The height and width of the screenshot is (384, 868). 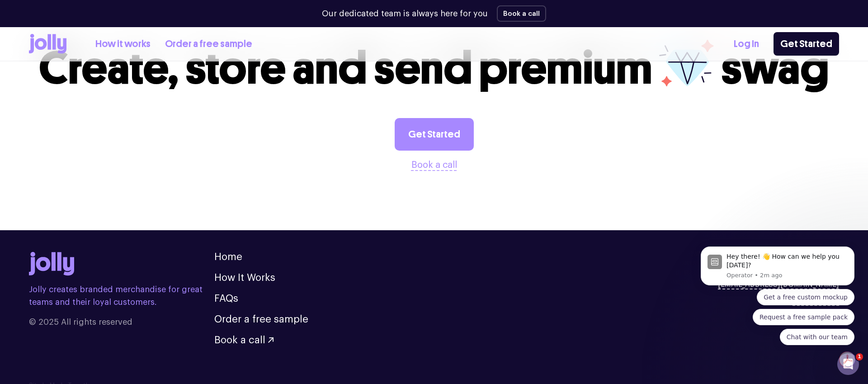 What do you see at coordinates (123, 44) in the screenshot?
I see `a: How it works` at bounding box center [123, 44].